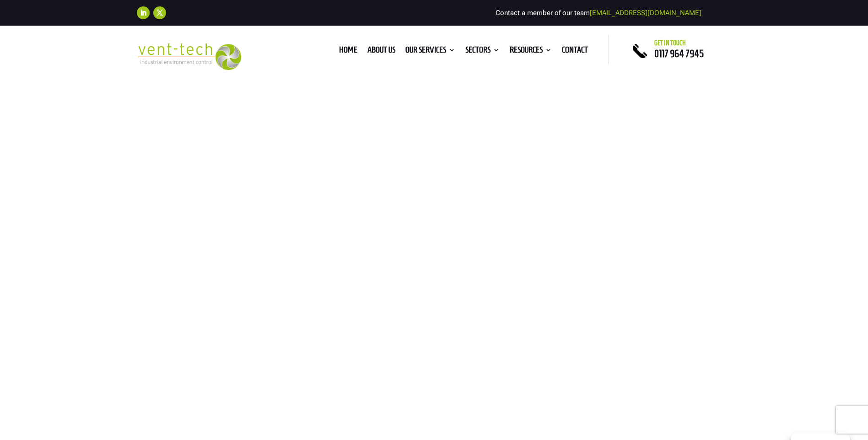 The height and width of the screenshot is (440, 868). I want to click on span: Contact a member of our team, so click(598, 13).